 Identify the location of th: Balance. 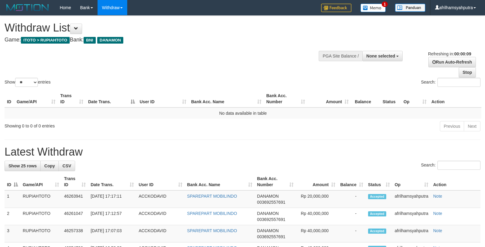
(366, 99).